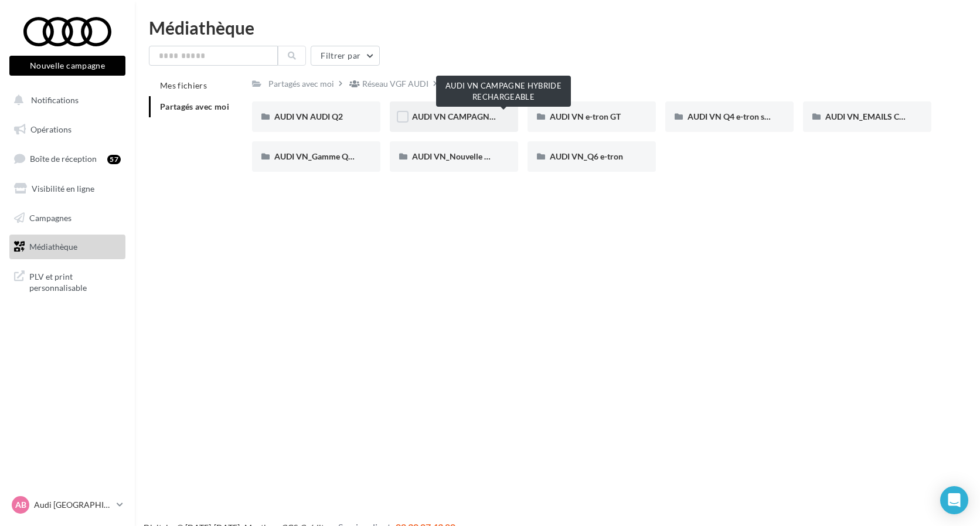 The height and width of the screenshot is (526, 980). Describe the element at coordinates (67, 158) in the screenshot. I see `a: Boîte de réception57` at that location.